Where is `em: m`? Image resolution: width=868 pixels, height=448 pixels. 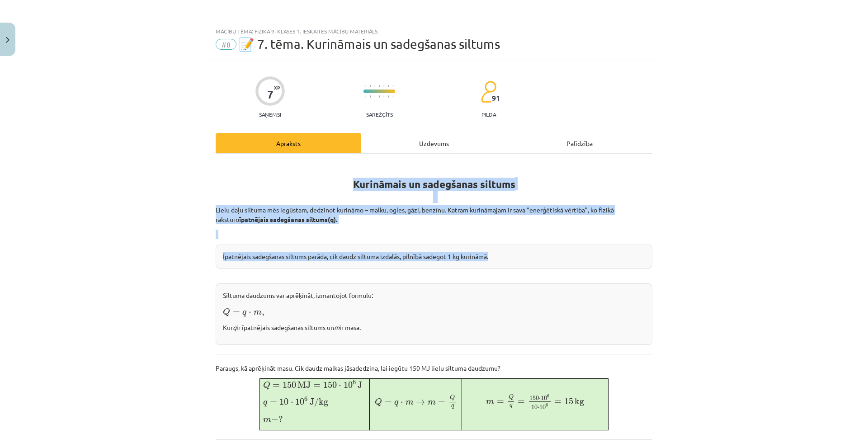 em: m is located at coordinates (337, 327).